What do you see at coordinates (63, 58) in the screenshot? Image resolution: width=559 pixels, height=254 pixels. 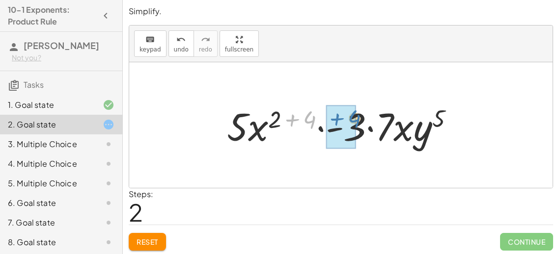 I see `div: Not you?` at bounding box center [63, 58].